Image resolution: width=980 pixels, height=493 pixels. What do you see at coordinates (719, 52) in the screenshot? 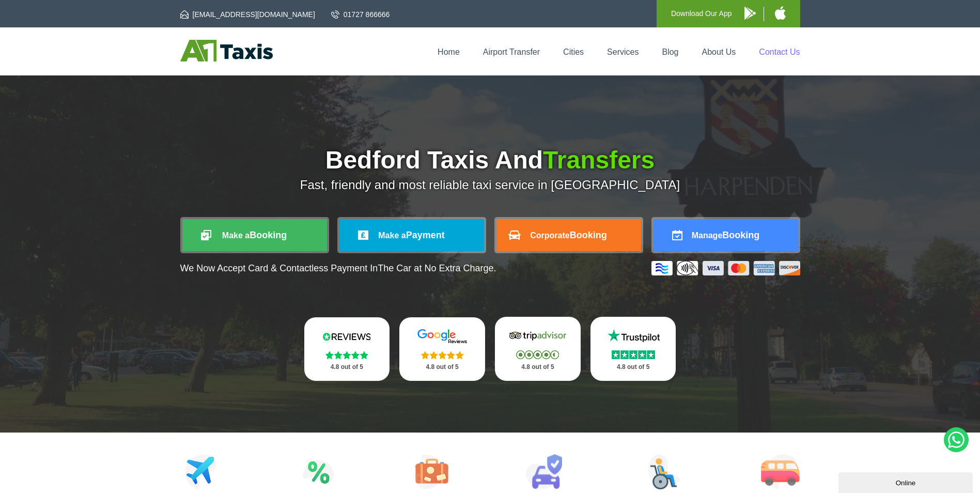
I see `a: About Us` at bounding box center [719, 52].